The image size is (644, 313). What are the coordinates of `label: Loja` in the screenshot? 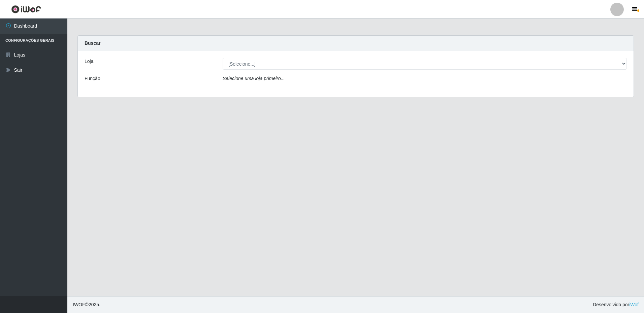 It's located at (89, 61).